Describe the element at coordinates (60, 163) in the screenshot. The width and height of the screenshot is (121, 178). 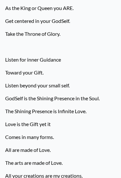
I see `p: The arts are made of Love.` at that location.